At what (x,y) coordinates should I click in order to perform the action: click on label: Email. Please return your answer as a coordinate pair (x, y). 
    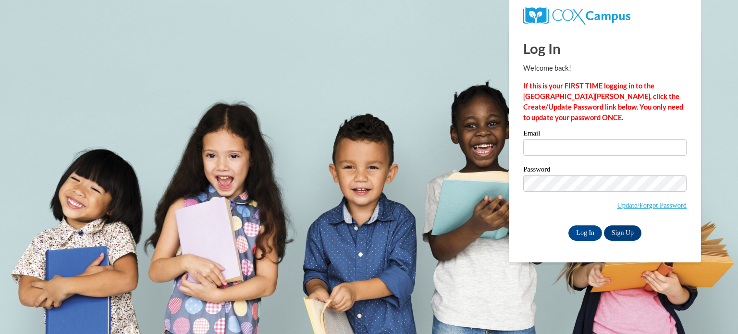
    Looking at the image, I should click on (605, 135).